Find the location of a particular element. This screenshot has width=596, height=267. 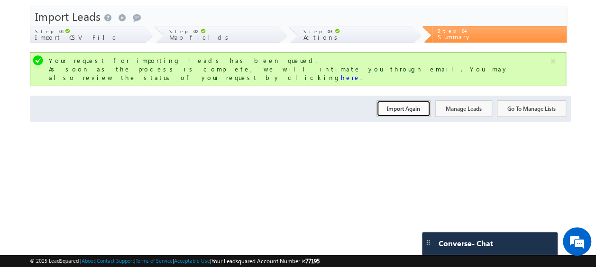

span: 77195 is located at coordinates (312, 261).